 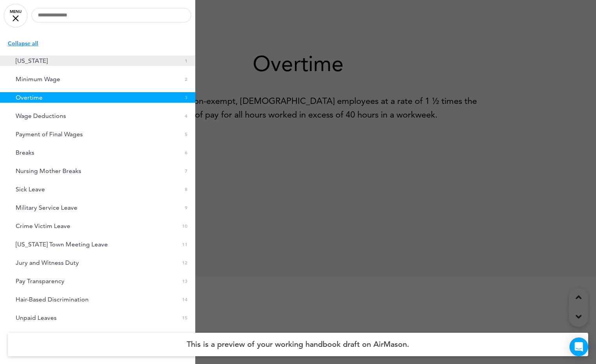 What do you see at coordinates (46, 207) in the screenshot?
I see `span: Military Service Leave` at bounding box center [46, 207].